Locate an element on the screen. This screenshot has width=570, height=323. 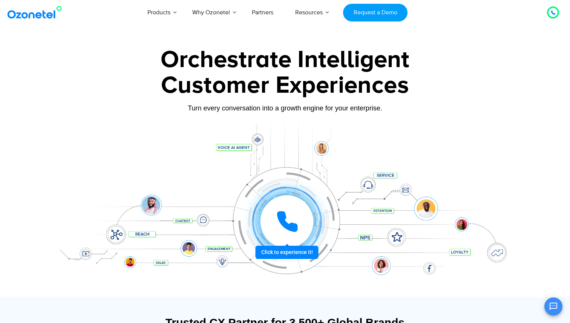
div: Turn every conversation into a growth engine for your enterprise. is located at coordinates (285, 108).